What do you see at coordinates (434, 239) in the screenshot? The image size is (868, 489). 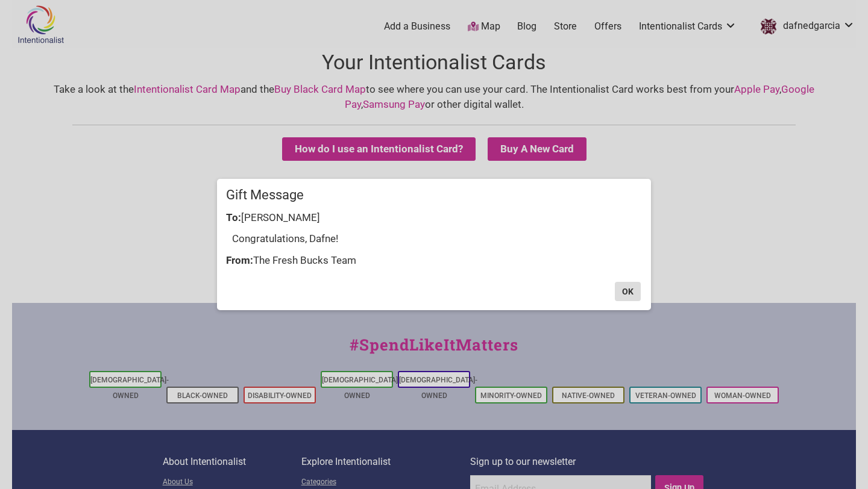 I see `div: Congratulations, Dafne!` at bounding box center [434, 239].